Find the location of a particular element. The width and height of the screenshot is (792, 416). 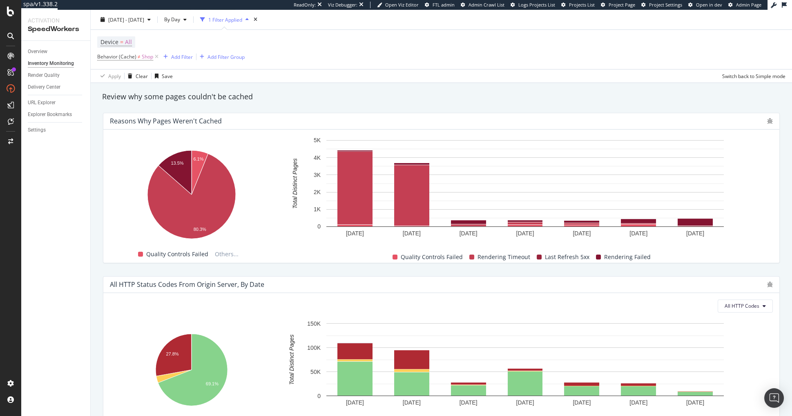

a: FTL admin is located at coordinates (439, 5).